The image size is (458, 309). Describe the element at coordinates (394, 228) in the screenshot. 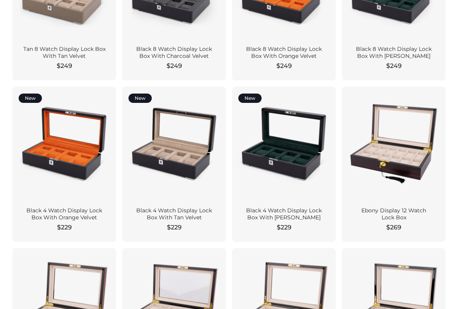

I see `span: $269` at that location.